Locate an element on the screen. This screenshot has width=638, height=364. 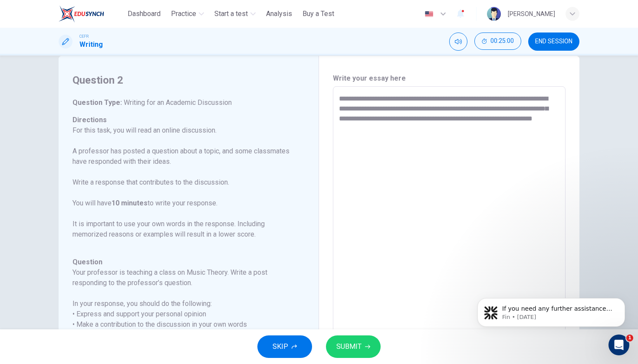
span: CEFR is located at coordinates (84, 36).